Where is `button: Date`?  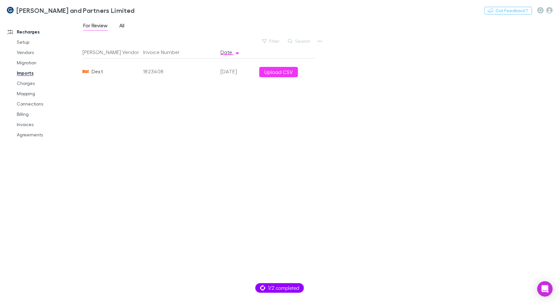
button: Date is located at coordinates (230, 52).